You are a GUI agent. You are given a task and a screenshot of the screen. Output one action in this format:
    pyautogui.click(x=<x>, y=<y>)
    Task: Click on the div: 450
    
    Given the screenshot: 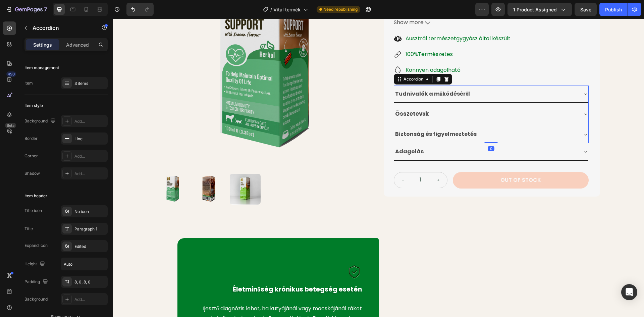 What is the action you would take?
    pyautogui.click(x=11, y=74)
    